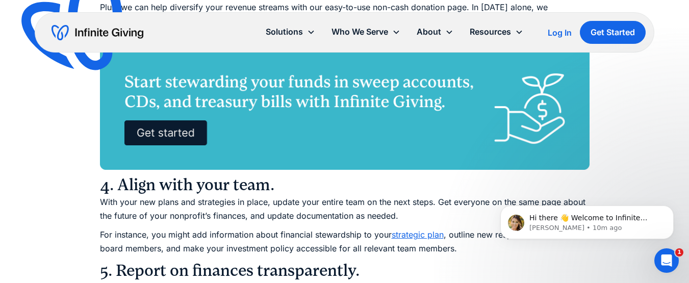 This screenshot has height=283, width=689. What do you see at coordinates (345, 109) in the screenshot?
I see `a: Start stewarding your funds in sweep accounts, CDs, and treasury bills with Infinite Giving. Get ...` at bounding box center [345, 109].